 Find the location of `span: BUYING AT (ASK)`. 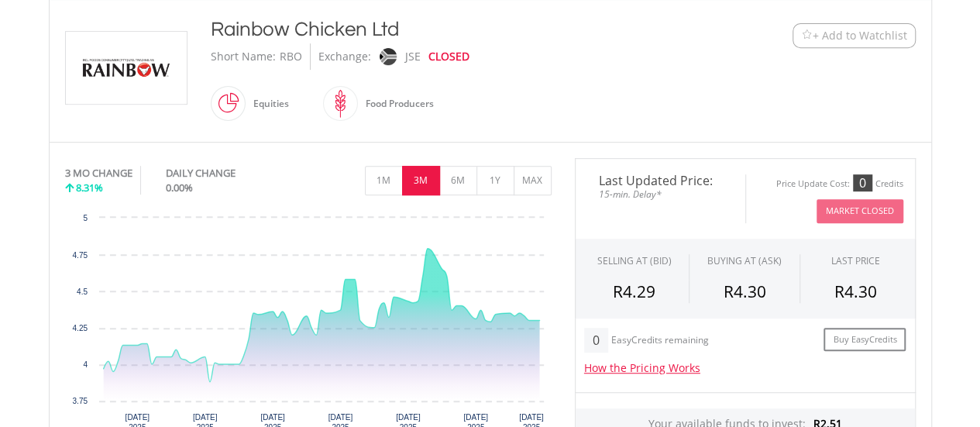

span: BUYING AT (ASK) is located at coordinates (744, 260).